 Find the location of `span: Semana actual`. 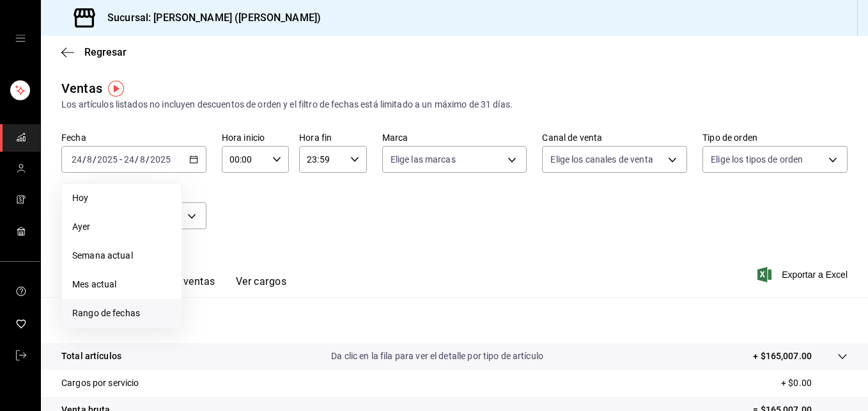

span: Semana actual is located at coordinates (122, 256).